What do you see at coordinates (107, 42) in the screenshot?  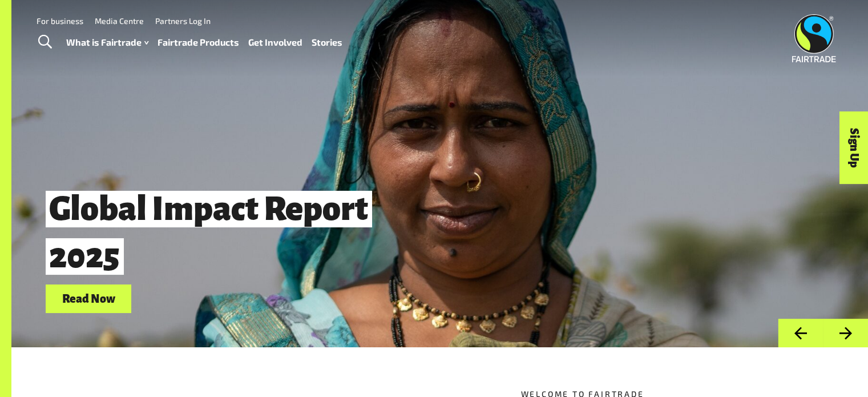 I see `a: What is Fairtrade` at bounding box center [107, 42].